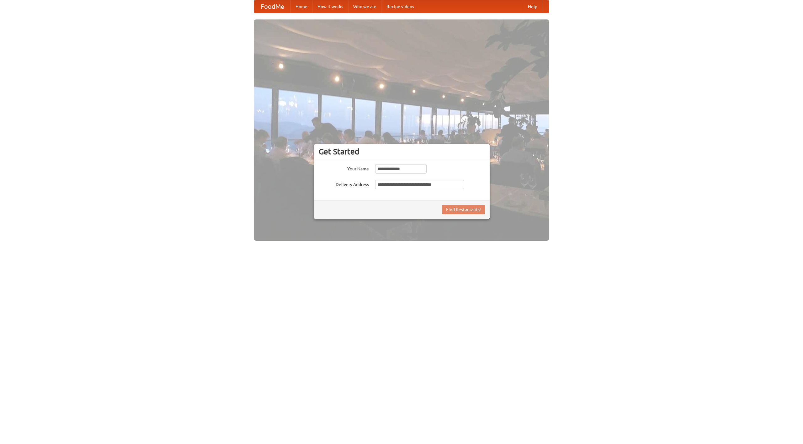 Image resolution: width=803 pixels, height=444 pixels. I want to click on a: How it works, so click(330, 7).